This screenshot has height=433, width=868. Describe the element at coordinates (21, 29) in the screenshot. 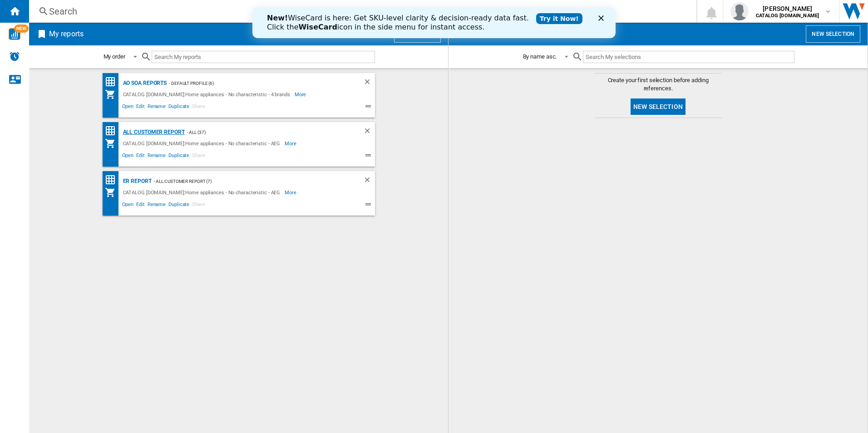

I see `span: NEW` at that location.